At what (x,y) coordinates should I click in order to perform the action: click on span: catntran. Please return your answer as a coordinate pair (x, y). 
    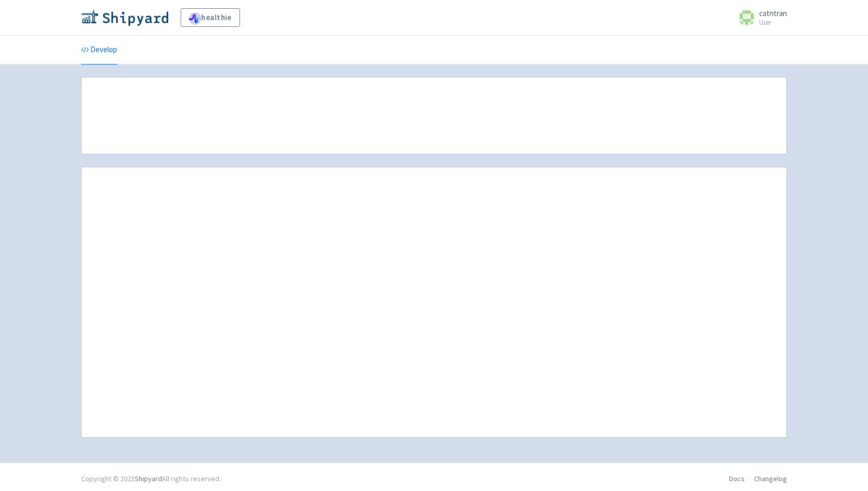
    Looking at the image, I should click on (773, 13).